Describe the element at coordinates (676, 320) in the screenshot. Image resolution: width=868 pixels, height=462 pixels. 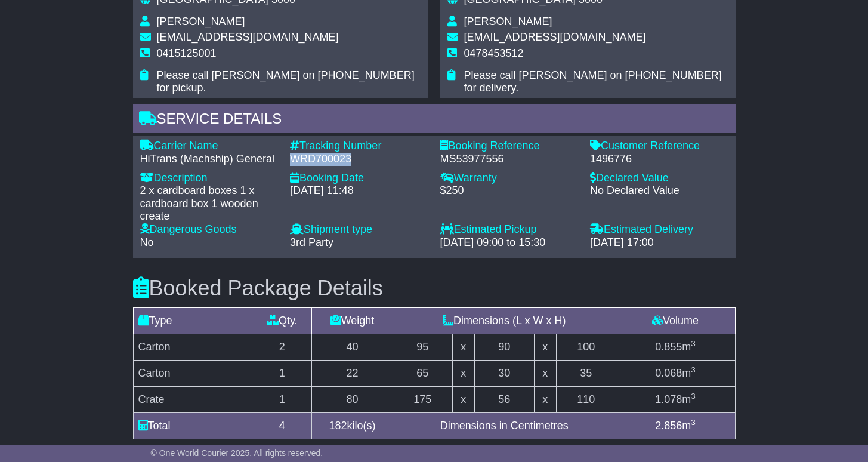
I see `td: Volume` at that location.